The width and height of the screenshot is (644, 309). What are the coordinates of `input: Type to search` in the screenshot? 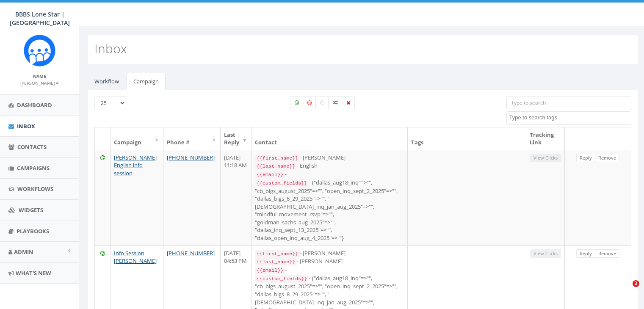 It's located at (569, 103).